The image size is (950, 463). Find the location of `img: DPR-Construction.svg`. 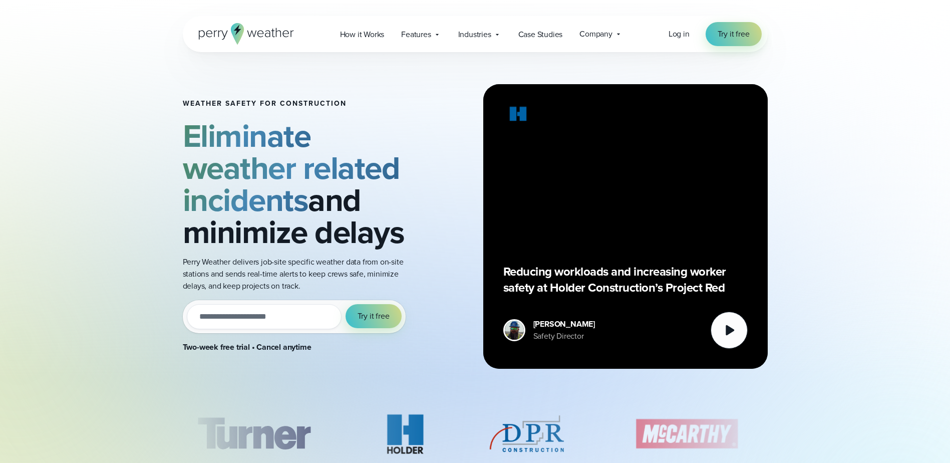

img: DPR-Construction.svg is located at coordinates (527, 433).